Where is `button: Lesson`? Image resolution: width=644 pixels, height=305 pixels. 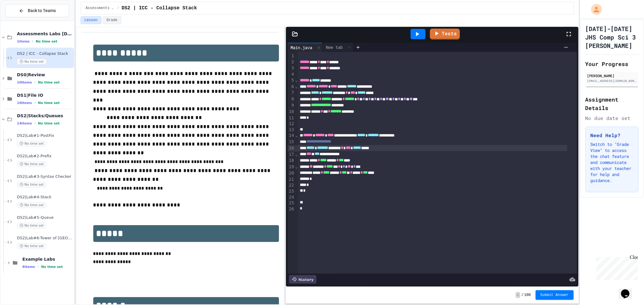 button: Lesson is located at coordinates (91, 20).